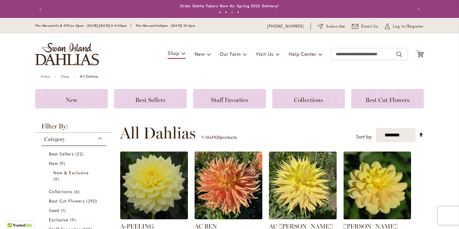  I want to click on p: - of products, so click(219, 137).